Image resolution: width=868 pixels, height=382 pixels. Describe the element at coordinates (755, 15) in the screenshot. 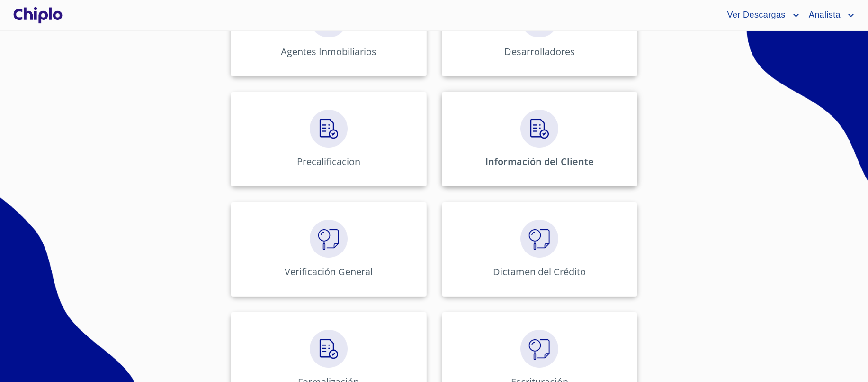

I see `span: Ver Descargas` at that location.